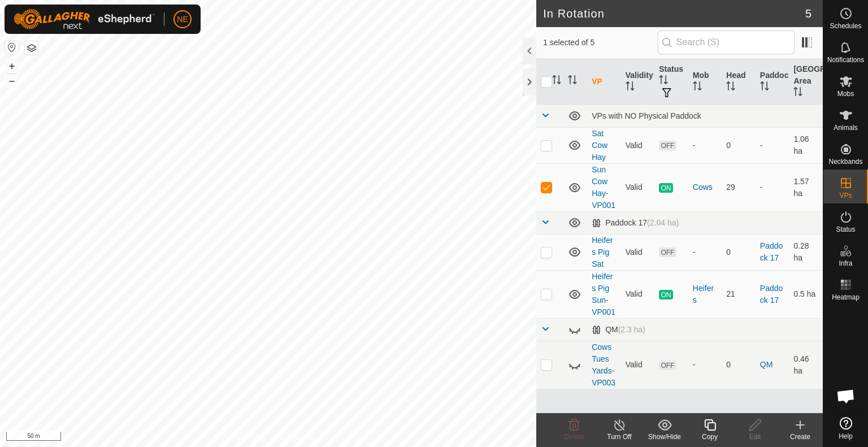 The image size is (868, 447). I want to click on a: Contact Us, so click(295, 437).